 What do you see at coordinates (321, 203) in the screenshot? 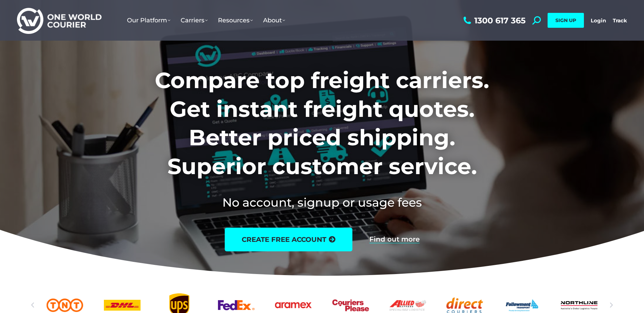
I see `h2: No account, signup or usage fees` at bounding box center [321, 203].